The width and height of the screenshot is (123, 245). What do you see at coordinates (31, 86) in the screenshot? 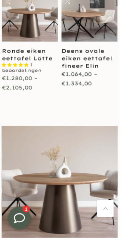
I see `div: €1.280,00 – €2.105,00` at bounding box center [31, 86].